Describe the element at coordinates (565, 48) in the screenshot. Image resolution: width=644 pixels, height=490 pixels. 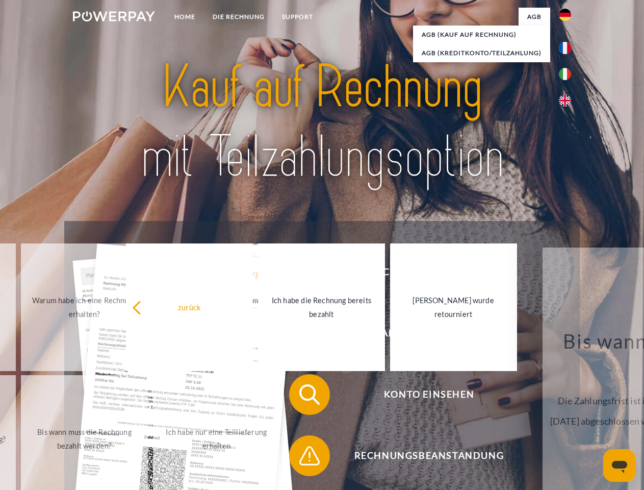
I see `img: fr` at that location.